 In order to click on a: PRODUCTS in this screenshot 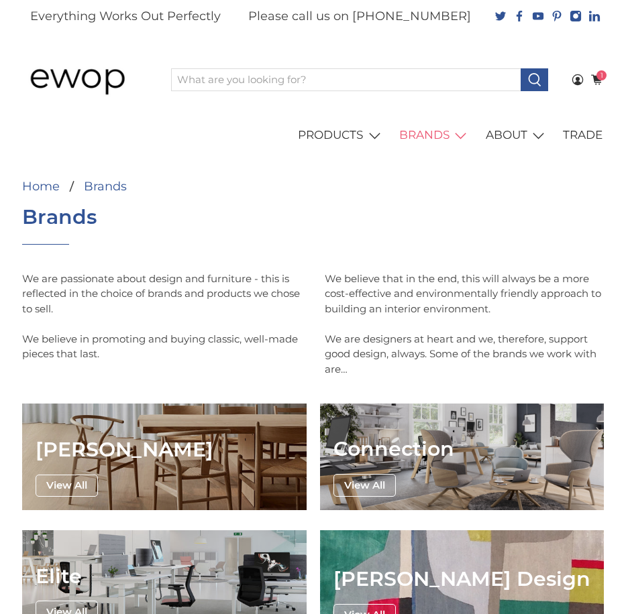, I will do `click(341, 135)`.